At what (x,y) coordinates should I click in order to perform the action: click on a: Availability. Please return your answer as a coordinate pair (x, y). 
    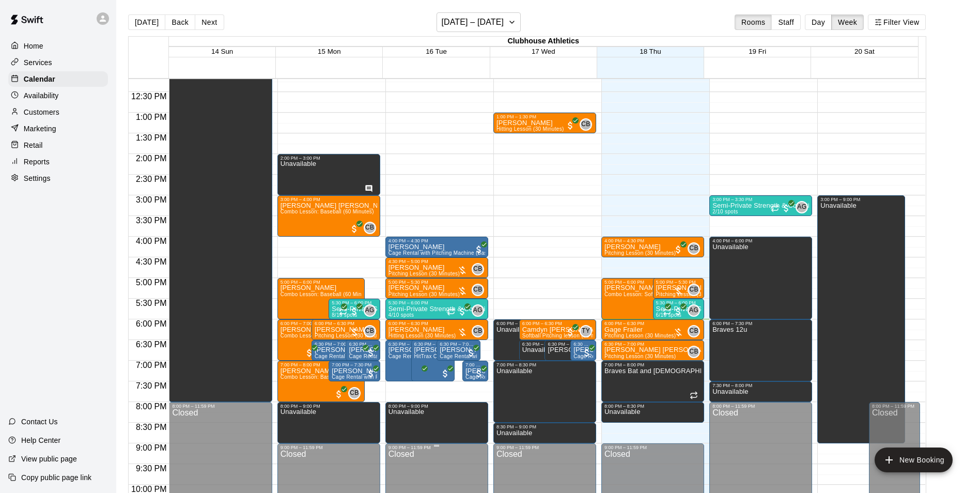
    Looking at the image, I should click on (58, 96).